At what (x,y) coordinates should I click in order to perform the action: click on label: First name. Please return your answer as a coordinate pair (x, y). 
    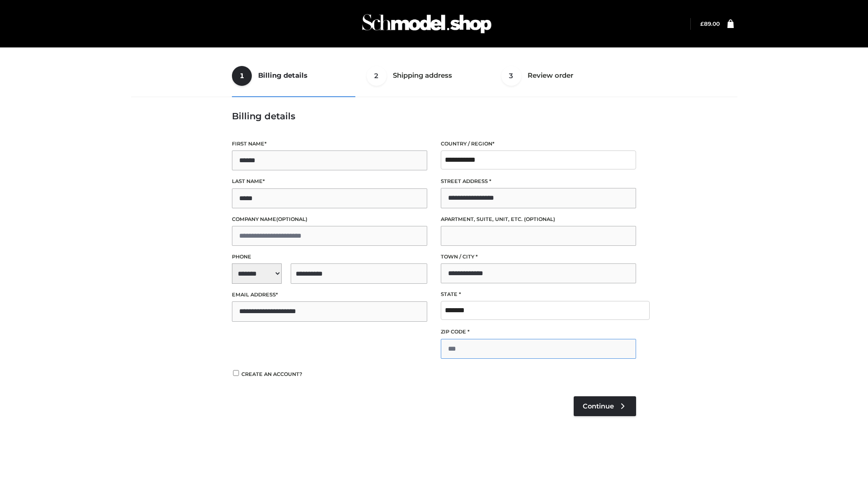
    Looking at the image, I should click on (329, 144).